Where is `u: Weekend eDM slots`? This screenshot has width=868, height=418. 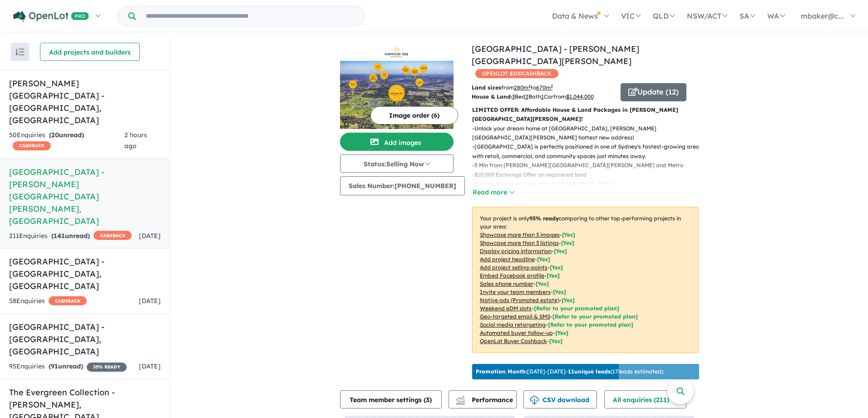 u: Weekend eDM slots is located at coordinates (505, 308).